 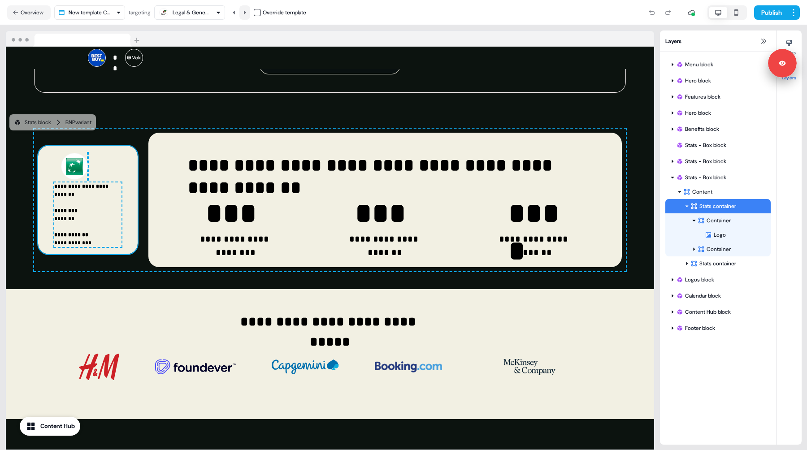 I want to click on div: ImageImageImageImageImage, so click(x=330, y=370).